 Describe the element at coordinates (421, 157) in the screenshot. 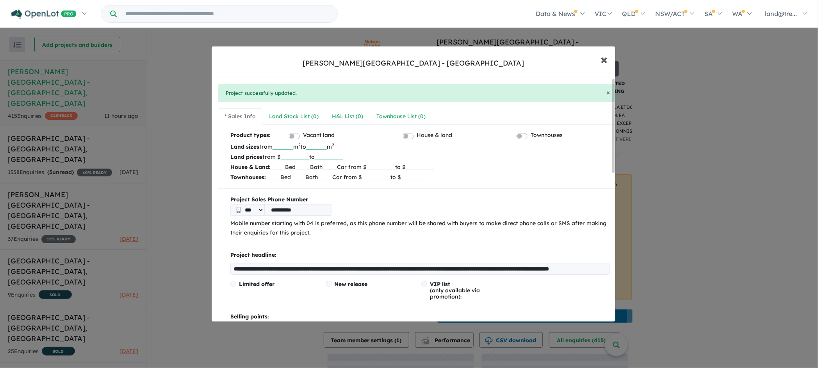

I see `p: from $ to` at that location.